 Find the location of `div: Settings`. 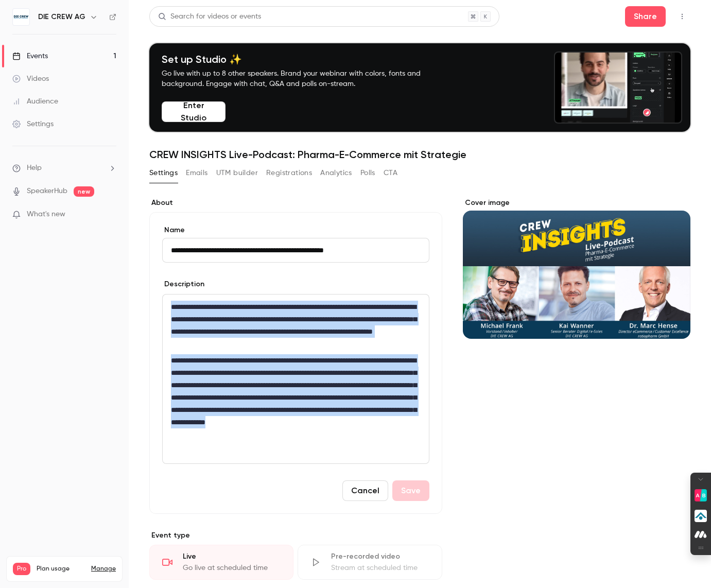

div: Settings is located at coordinates (33, 124).